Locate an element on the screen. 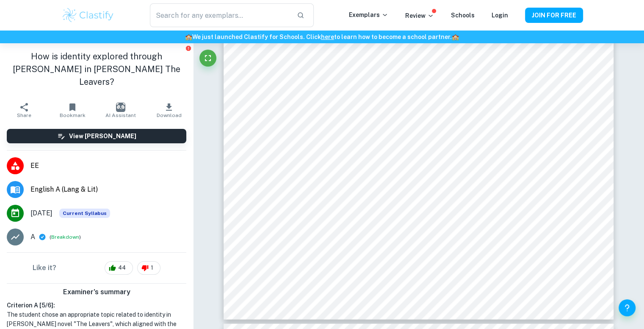 This screenshot has width=644, height=329. a: Clastify logo is located at coordinates (88, 15).